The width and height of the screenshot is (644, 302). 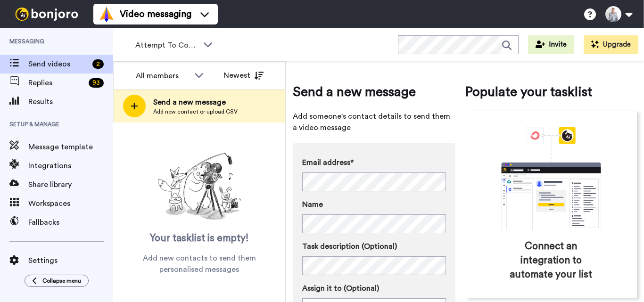 I want to click on label: Email address*, so click(x=374, y=163).